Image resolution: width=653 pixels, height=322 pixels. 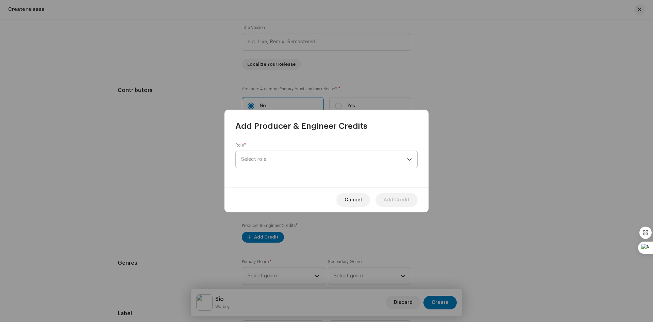 What do you see at coordinates (410, 159) in the screenshot?
I see `div: dropdown trigger` at bounding box center [410, 159].